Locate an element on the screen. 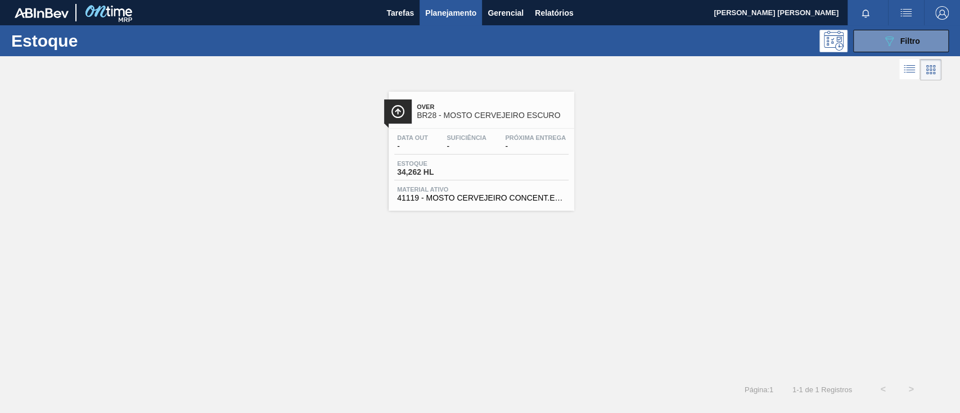 Image resolution: width=960 pixels, height=413 pixels. h1: Estoque is located at coordinates (93, 40).